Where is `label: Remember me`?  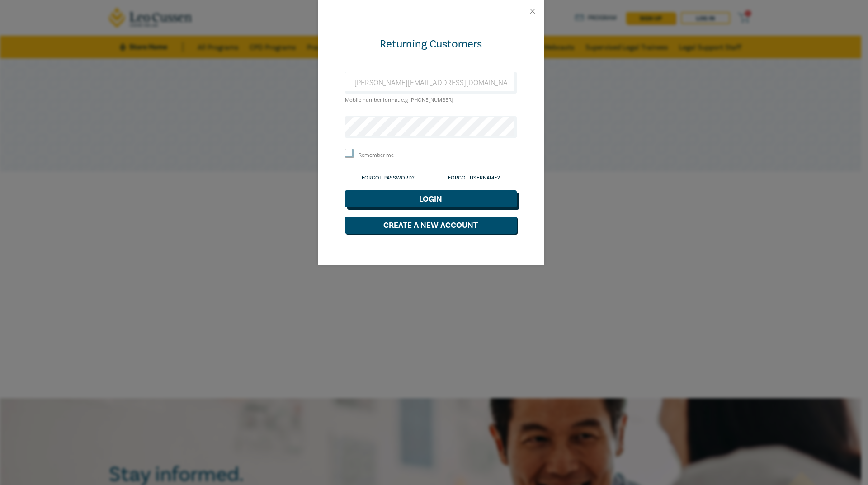 label: Remember me is located at coordinates (376, 155).